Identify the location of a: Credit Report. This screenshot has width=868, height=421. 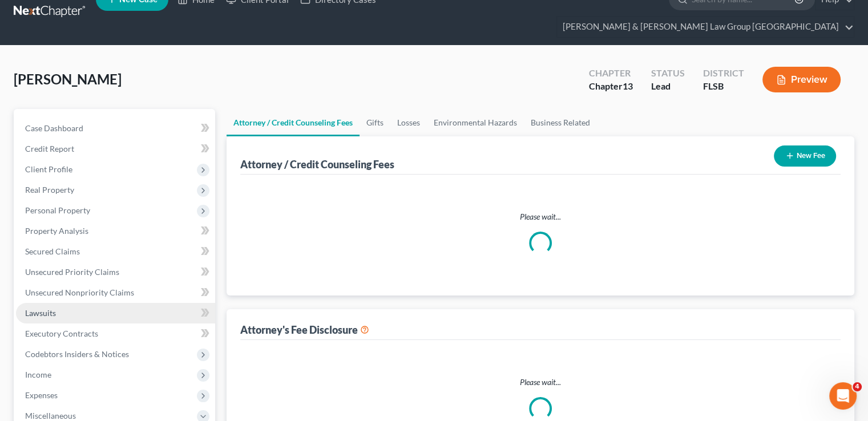
(115, 149).